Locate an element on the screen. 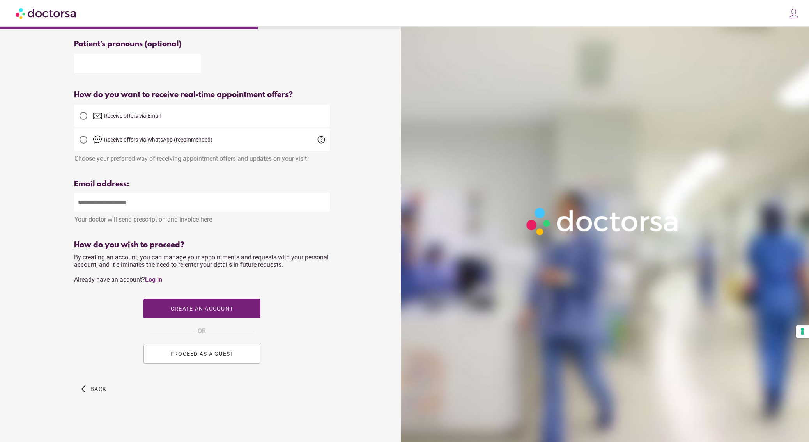  img: chat is located at coordinates (97, 140).